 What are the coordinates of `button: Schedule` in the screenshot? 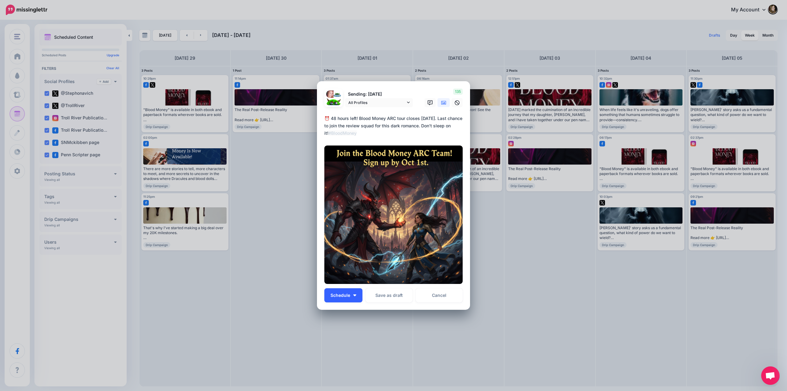 It's located at (343, 295).